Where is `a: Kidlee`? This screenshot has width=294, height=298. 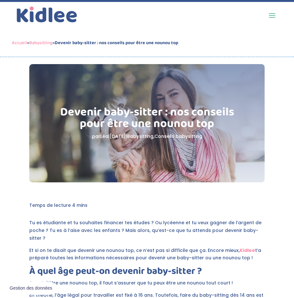
a: Kidlee is located at coordinates (248, 250).